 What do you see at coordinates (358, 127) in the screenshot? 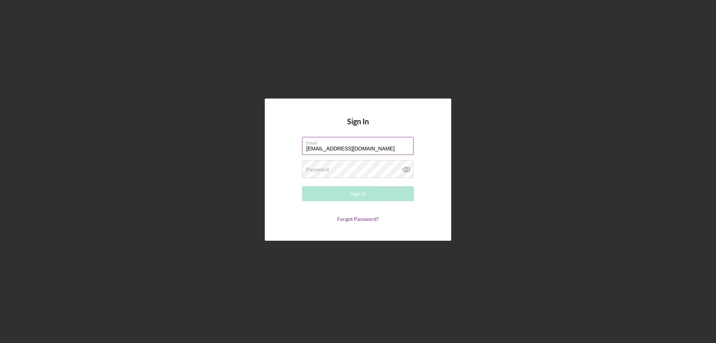
I see `h4: Sign In` at bounding box center [358, 127].